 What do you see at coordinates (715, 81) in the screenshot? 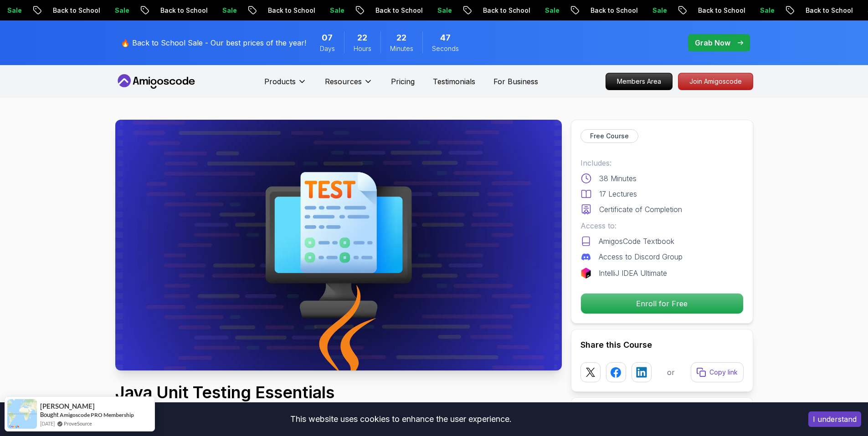
I see `a: Join Amigoscode` at bounding box center [715, 81].